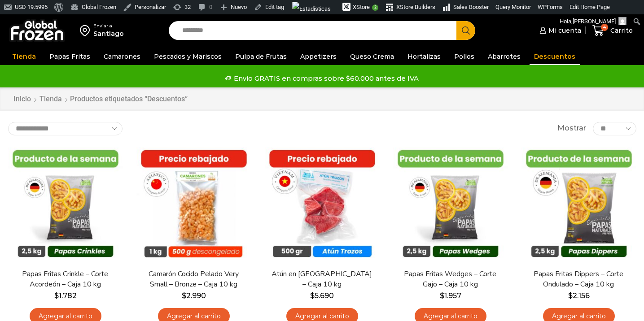  What do you see at coordinates (504, 56) in the screenshot?
I see `a: Abarrotes` at bounding box center [504, 56].